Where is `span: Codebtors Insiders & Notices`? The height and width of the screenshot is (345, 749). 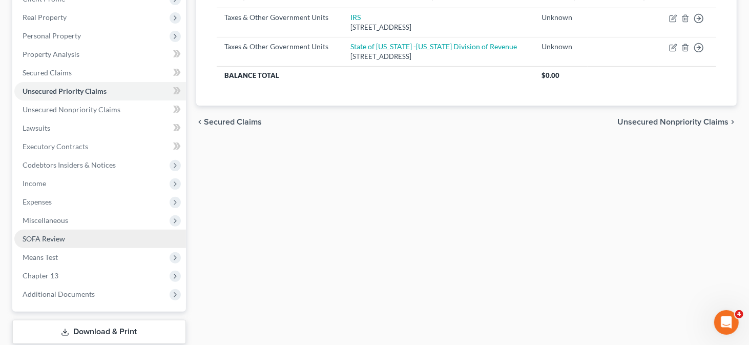 span: Codebtors Insiders & Notices is located at coordinates (69, 164).